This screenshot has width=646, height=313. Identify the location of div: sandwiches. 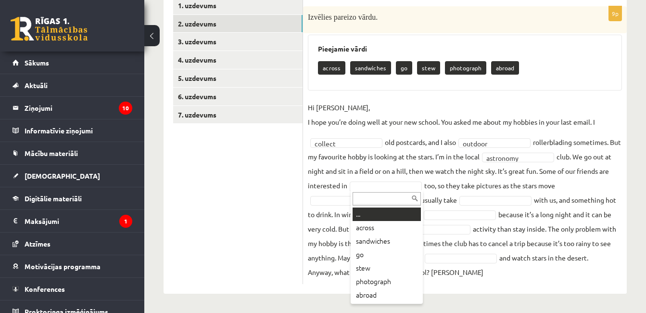
(387, 241).